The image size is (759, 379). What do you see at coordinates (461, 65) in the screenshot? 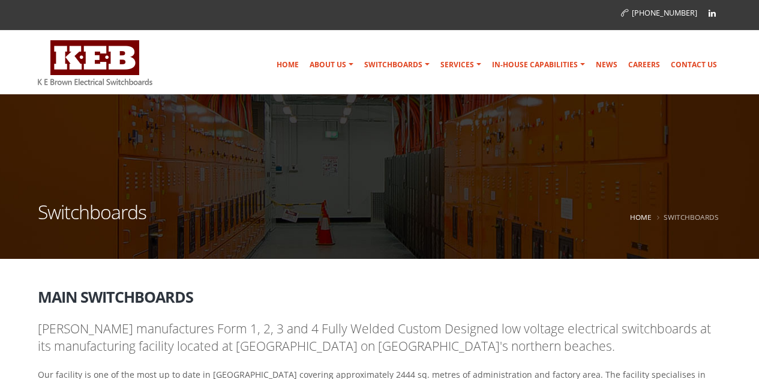
I see `a: Services` at bounding box center [461, 65].